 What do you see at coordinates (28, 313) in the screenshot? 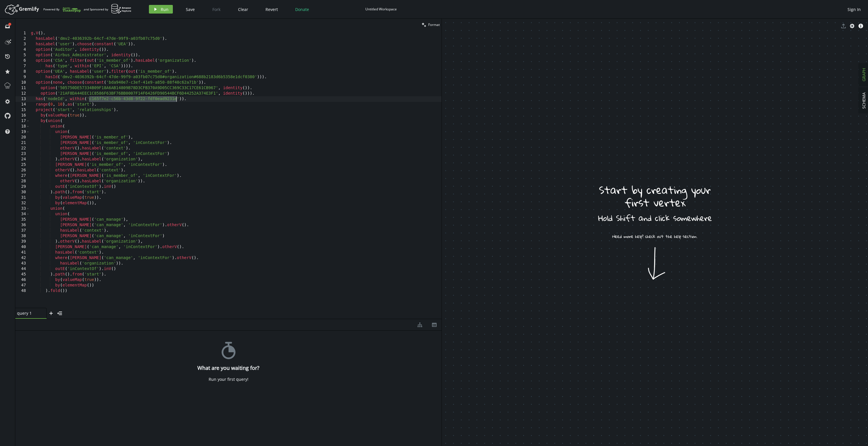
I see `span: query 1` at bounding box center [28, 313].